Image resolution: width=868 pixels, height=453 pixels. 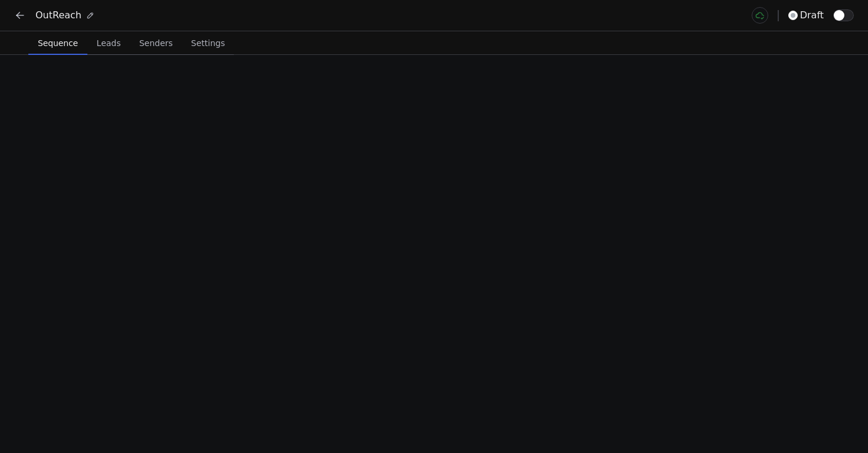 I want to click on span: draft, so click(x=812, y=15).